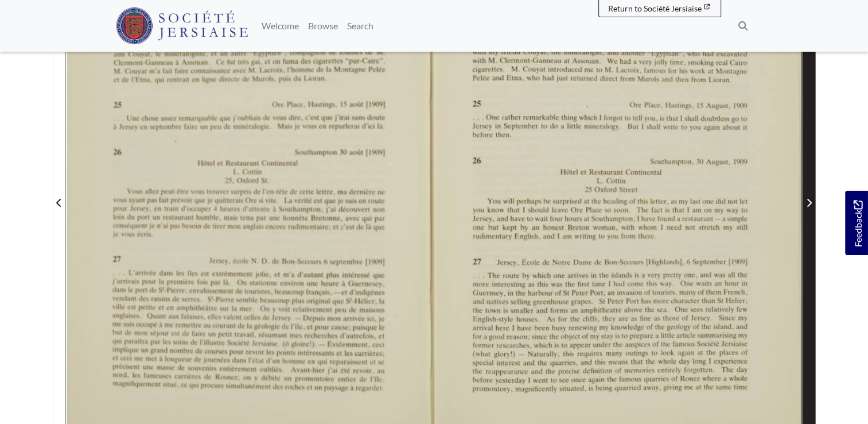  Describe the element at coordinates (857, 223) in the screenshot. I see `a: Would you like to provide feedback?` at that location.